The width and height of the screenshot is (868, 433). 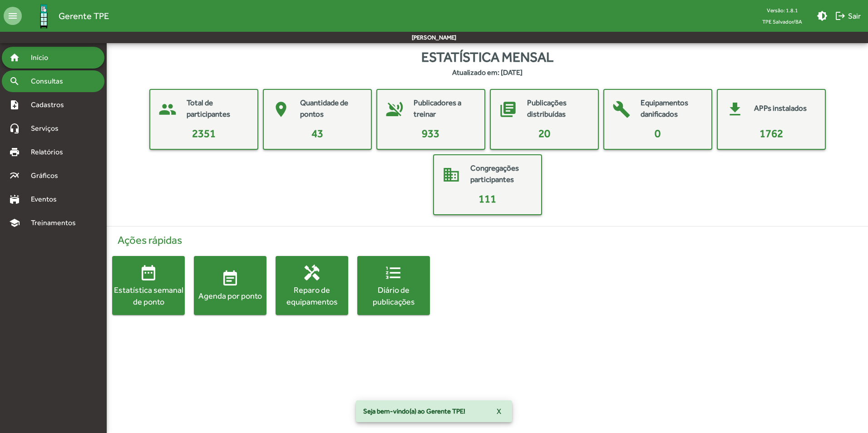 What do you see at coordinates (394, 295) in the screenshot?
I see `div: Diário de publicações` at bounding box center [394, 295].